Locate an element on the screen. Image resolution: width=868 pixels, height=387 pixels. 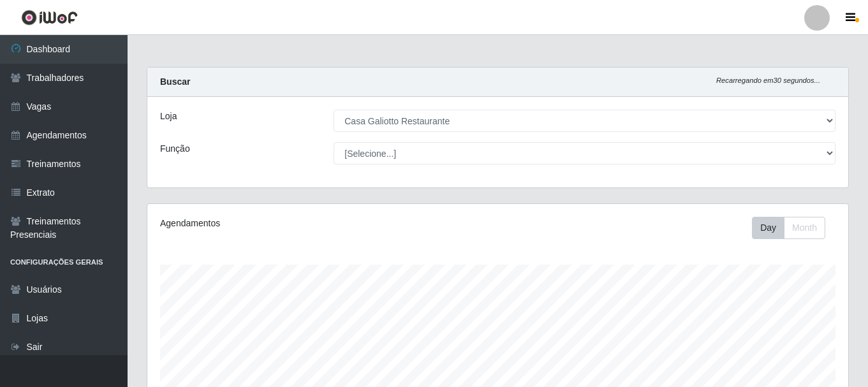
button: Month is located at coordinates (804, 228).